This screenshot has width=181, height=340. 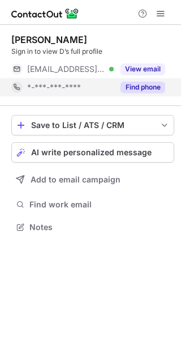 I want to click on div: Save to List / ATS / CRM, so click(x=93, y=125).